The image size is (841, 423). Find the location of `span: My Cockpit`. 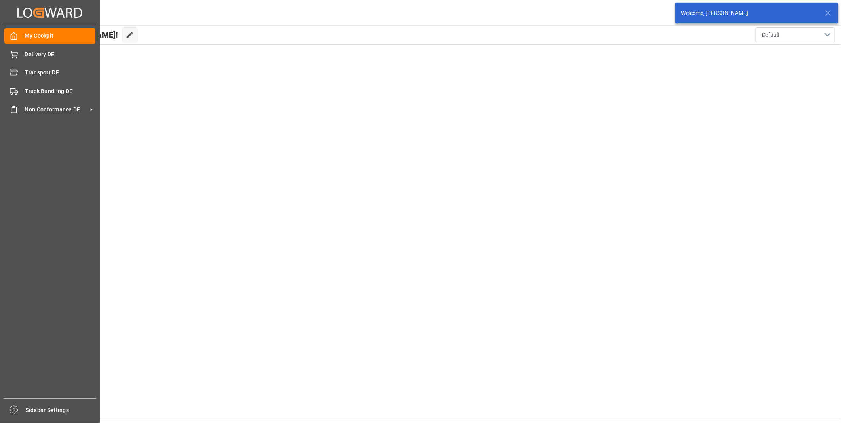

span: My Cockpit is located at coordinates (60, 36).